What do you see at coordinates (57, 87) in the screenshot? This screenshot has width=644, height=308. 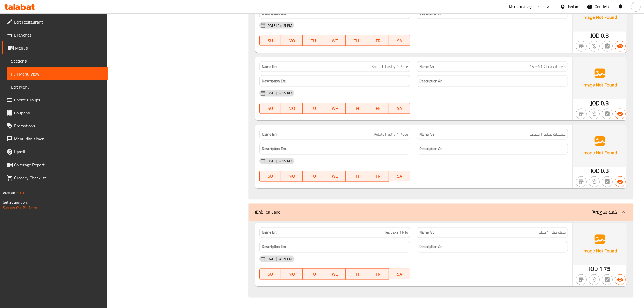 I see `a: Edit Menu` at bounding box center [57, 87].